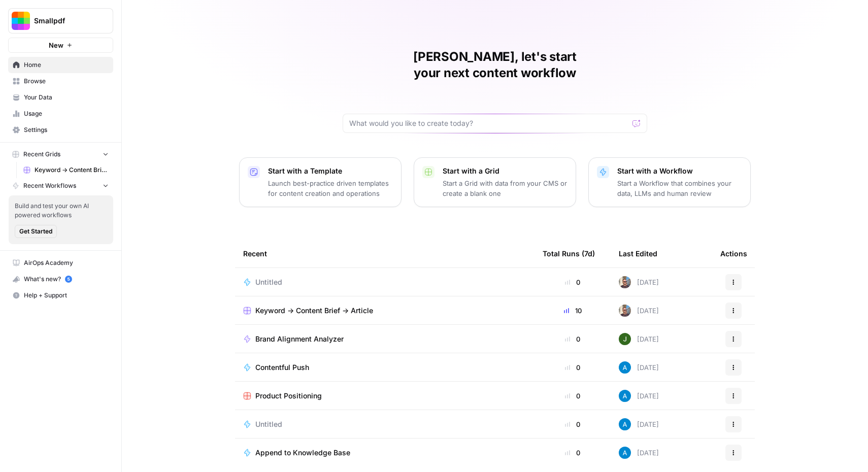 The image size is (868, 472). What do you see at coordinates (66, 295) in the screenshot?
I see `span: Help + Support` at bounding box center [66, 295].